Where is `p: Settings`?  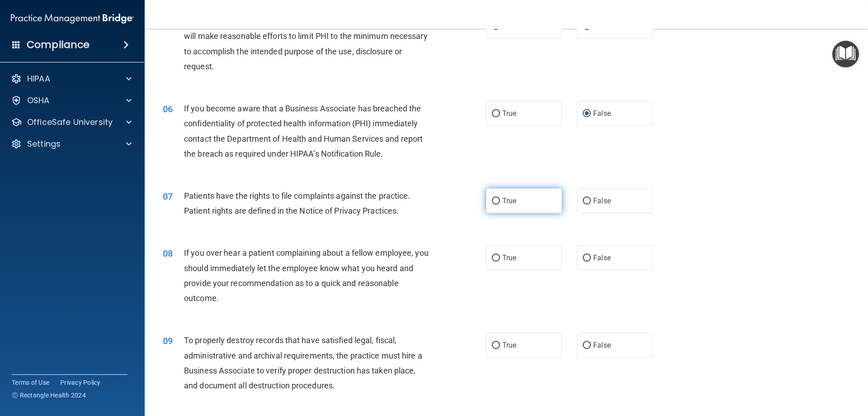
p: Settings is located at coordinates (44, 144).